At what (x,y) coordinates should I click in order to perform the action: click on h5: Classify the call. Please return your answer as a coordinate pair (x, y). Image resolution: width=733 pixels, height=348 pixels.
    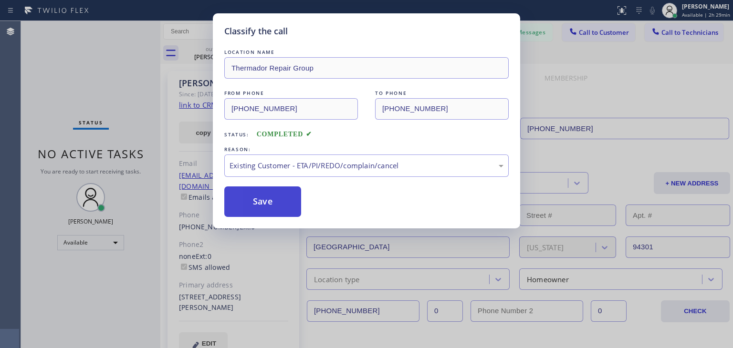
    Looking at the image, I should click on (256, 31).